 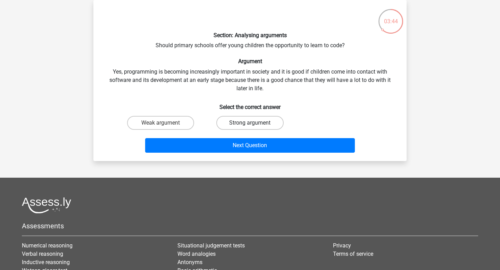 What do you see at coordinates (46, 262) in the screenshot?
I see `a: Inductive reasoning` at bounding box center [46, 262].